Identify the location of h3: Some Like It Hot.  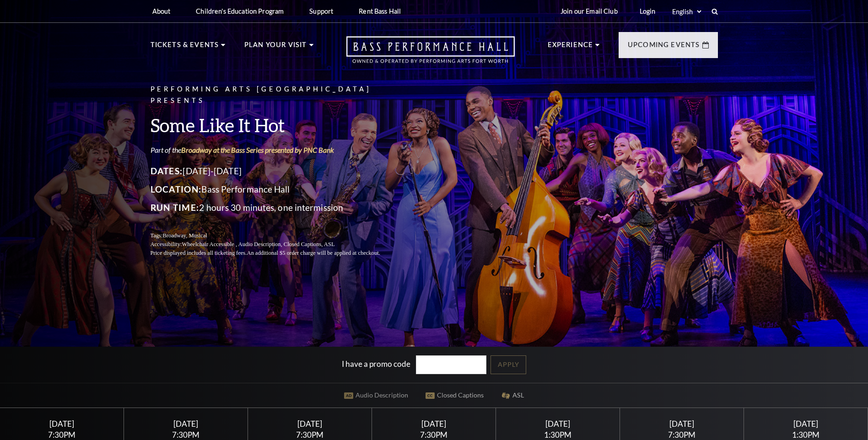
(276, 125).